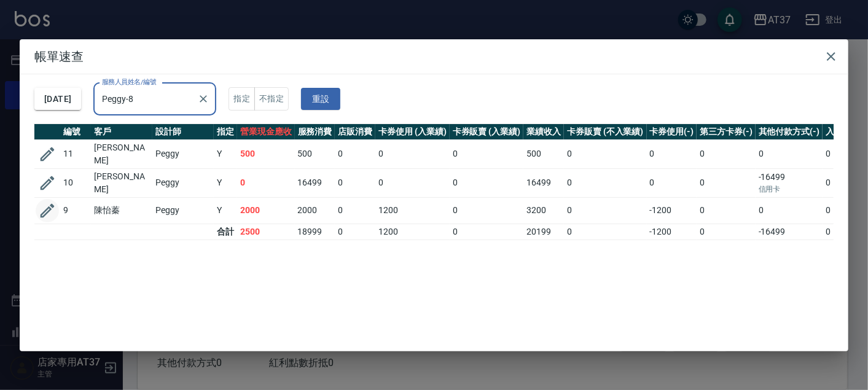 The image size is (868, 390). I want to click on button: 指定, so click(241, 99).